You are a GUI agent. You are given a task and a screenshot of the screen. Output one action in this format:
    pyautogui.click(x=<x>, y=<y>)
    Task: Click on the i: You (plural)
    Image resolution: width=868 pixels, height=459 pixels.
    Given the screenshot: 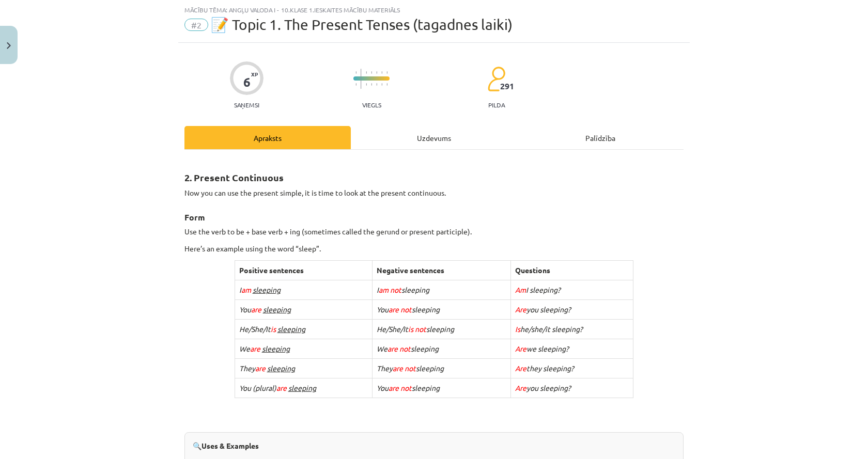 What is the action you would take?
    pyautogui.click(x=277, y=387)
    